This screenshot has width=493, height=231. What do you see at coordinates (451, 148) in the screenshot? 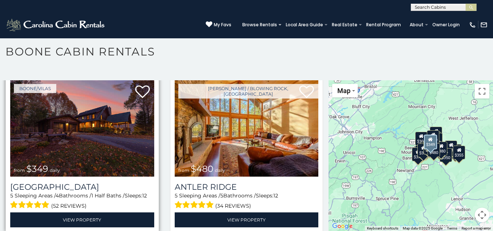
I see `div: $930` at bounding box center [451, 148].